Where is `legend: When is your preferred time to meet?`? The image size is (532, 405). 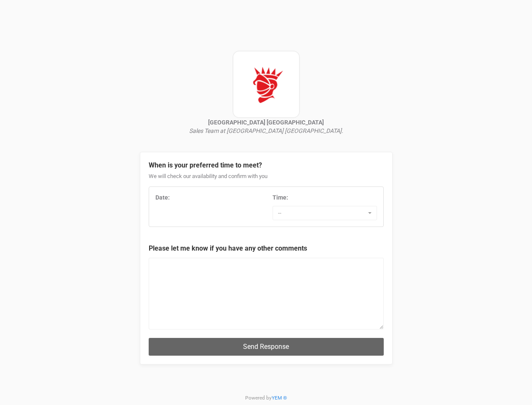 legend: When is your preferred time to meet? is located at coordinates (266, 165).